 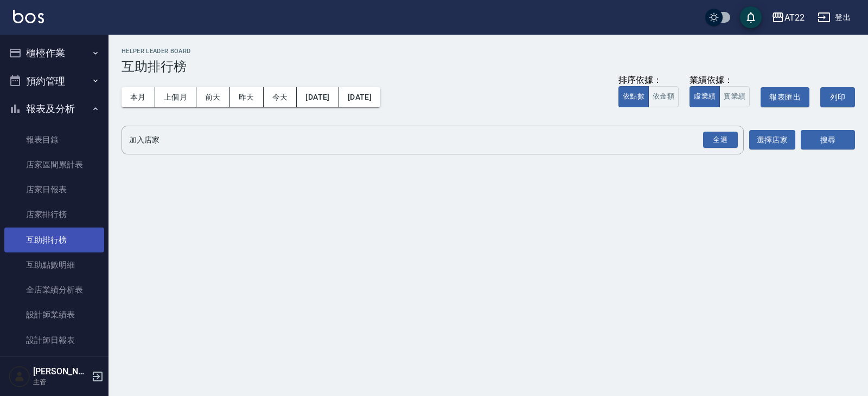 I want to click on p: 主管, so click(x=61, y=382).